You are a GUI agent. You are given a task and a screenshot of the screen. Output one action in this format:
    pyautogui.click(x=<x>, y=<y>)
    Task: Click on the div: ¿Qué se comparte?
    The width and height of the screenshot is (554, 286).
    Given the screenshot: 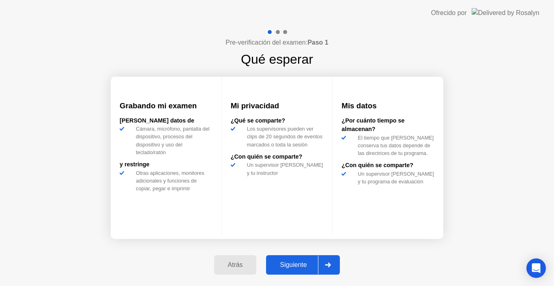 What is the action you would take?
    pyautogui.click(x=277, y=121)
    